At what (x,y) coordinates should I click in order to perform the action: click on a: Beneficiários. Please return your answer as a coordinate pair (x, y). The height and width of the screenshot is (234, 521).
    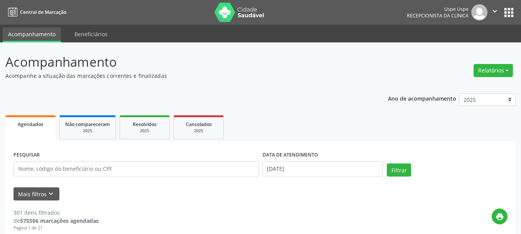
    Looking at the image, I should click on (91, 34).